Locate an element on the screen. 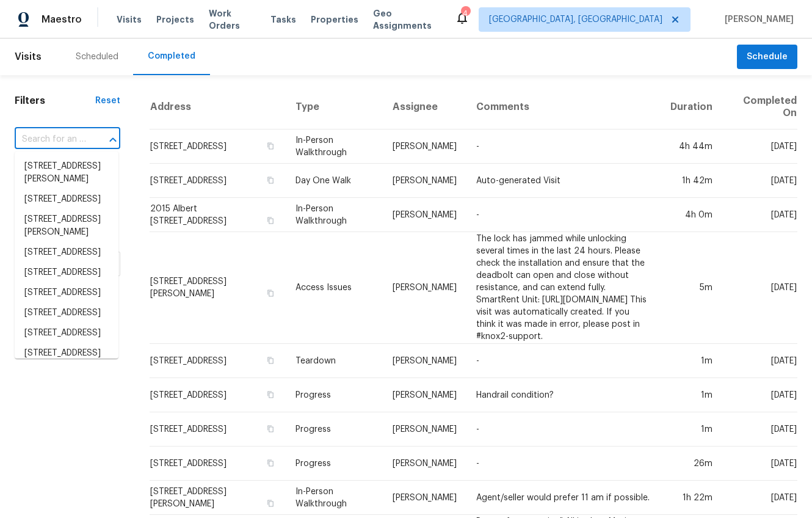  input: Search for an address... is located at coordinates (50, 139).